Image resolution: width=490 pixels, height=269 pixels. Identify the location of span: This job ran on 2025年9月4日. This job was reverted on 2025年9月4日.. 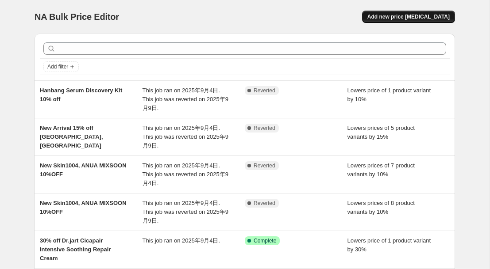
(185, 174).